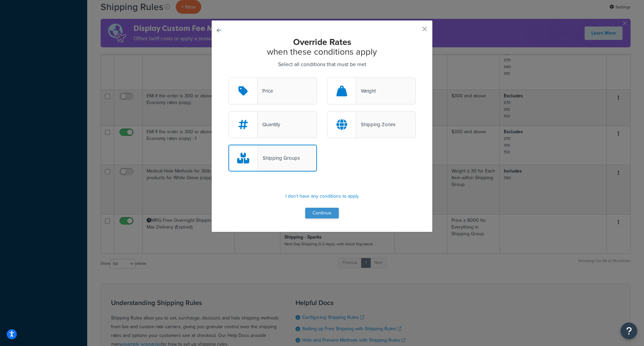  What do you see at coordinates (269, 124) in the screenshot?
I see `div: Quantity` at bounding box center [269, 124].